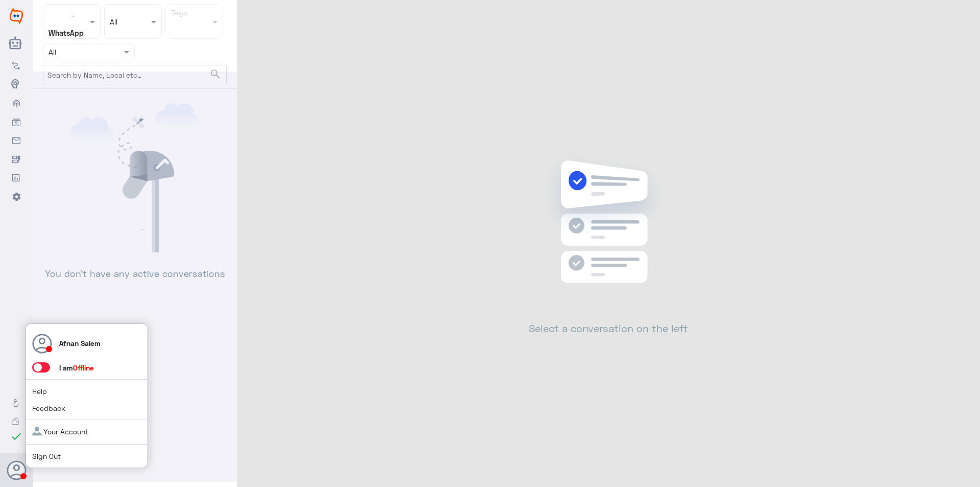 The image size is (980, 487). What do you see at coordinates (77, 367) in the screenshot?
I see `span: I am` at bounding box center [77, 367].